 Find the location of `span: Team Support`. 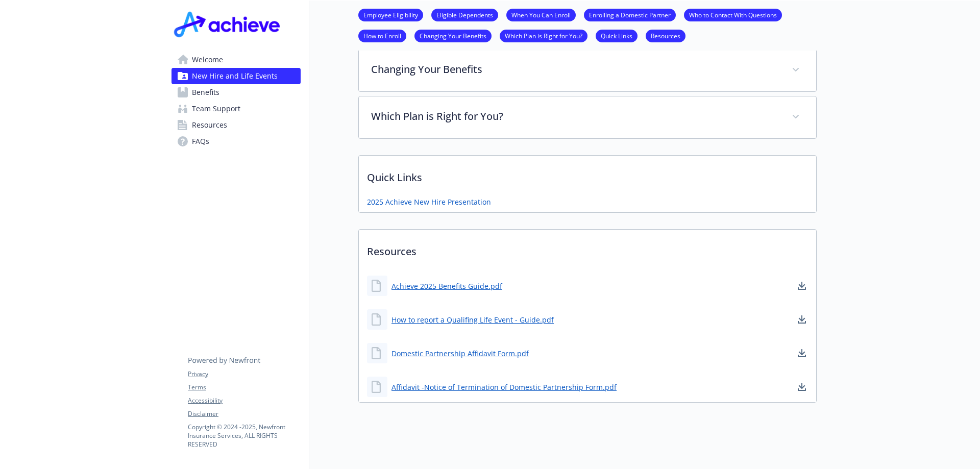

span: Team Support is located at coordinates (216, 109).